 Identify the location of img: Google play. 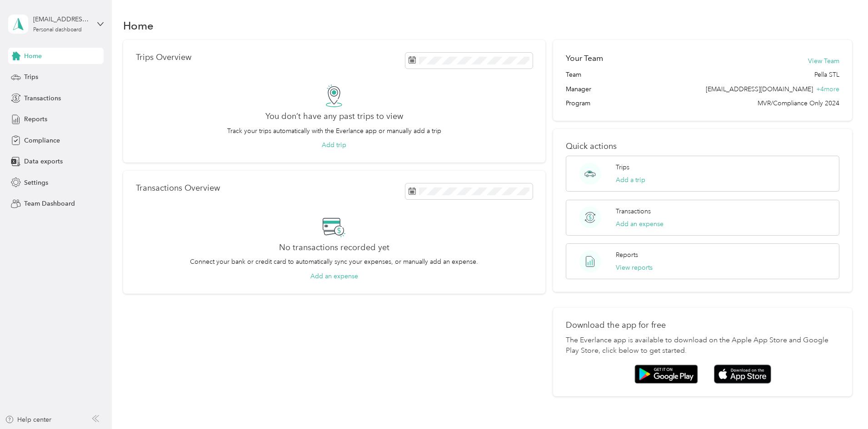
(666, 374).